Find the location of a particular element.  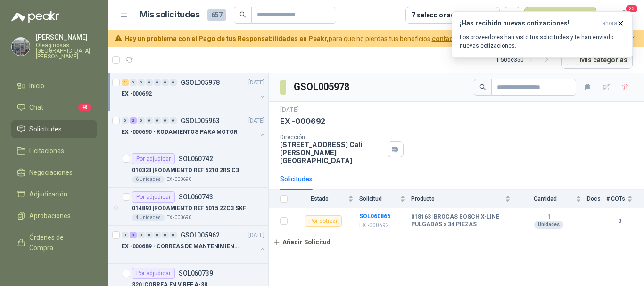

div: 2 is located at coordinates (133, 121).